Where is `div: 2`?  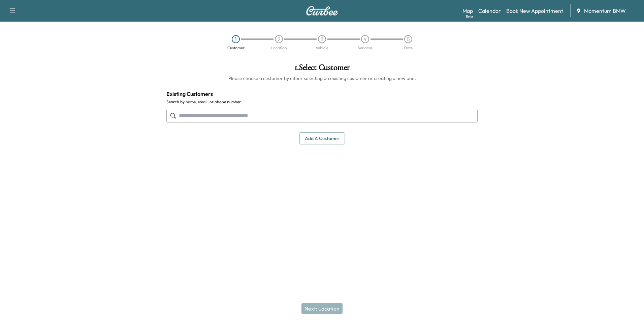 div: 2 is located at coordinates (279, 39).